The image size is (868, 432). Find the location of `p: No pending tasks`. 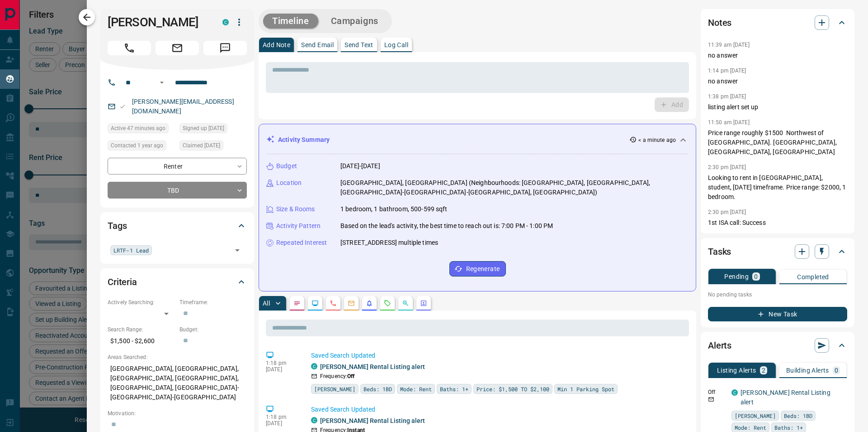

p: No pending tasks is located at coordinates (778, 294).